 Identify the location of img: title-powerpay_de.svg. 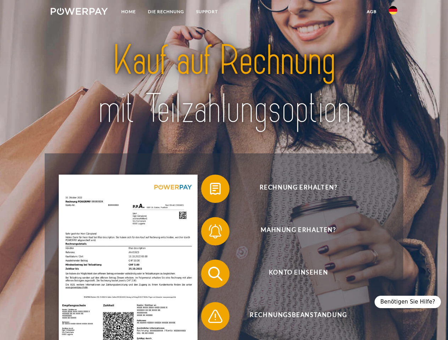
(224, 85).